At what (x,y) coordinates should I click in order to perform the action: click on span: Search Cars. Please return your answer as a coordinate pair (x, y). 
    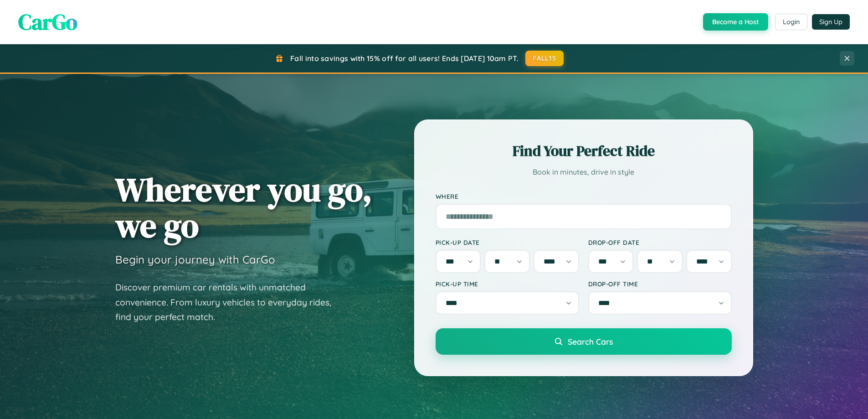
    Looking at the image, I should click on (590, 341).